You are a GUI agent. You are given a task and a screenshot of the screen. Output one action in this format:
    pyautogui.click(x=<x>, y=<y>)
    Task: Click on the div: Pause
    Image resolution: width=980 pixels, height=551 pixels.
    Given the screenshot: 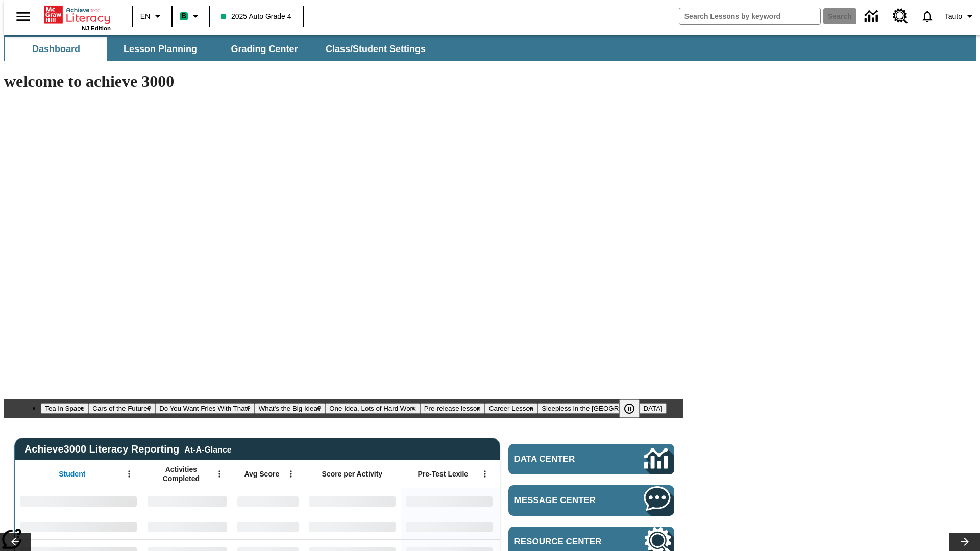 What is the action you would take?
    pyautogui.click(x=634, y=409)
    